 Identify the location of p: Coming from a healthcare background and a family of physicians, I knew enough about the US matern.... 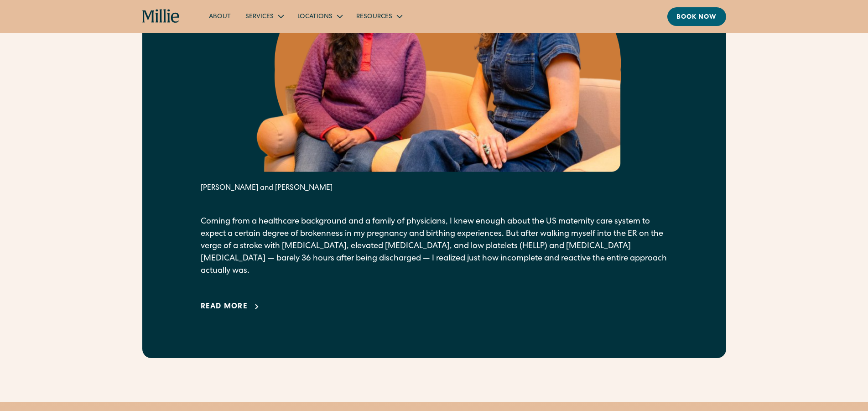
(434, 247).